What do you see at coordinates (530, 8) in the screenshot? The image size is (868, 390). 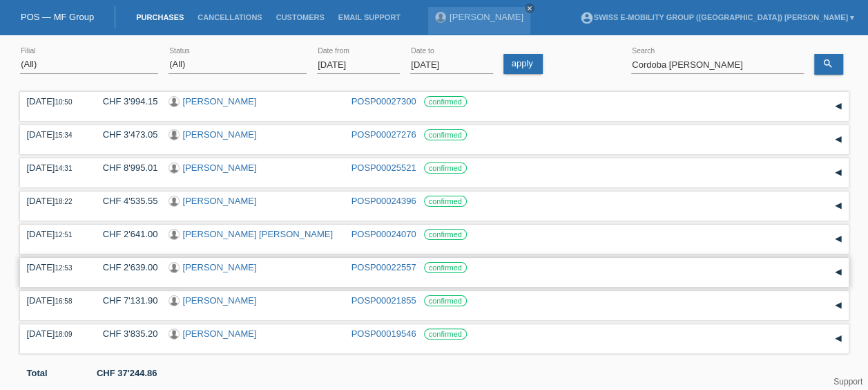 I see `i: close` at bounding box center [530, 8].